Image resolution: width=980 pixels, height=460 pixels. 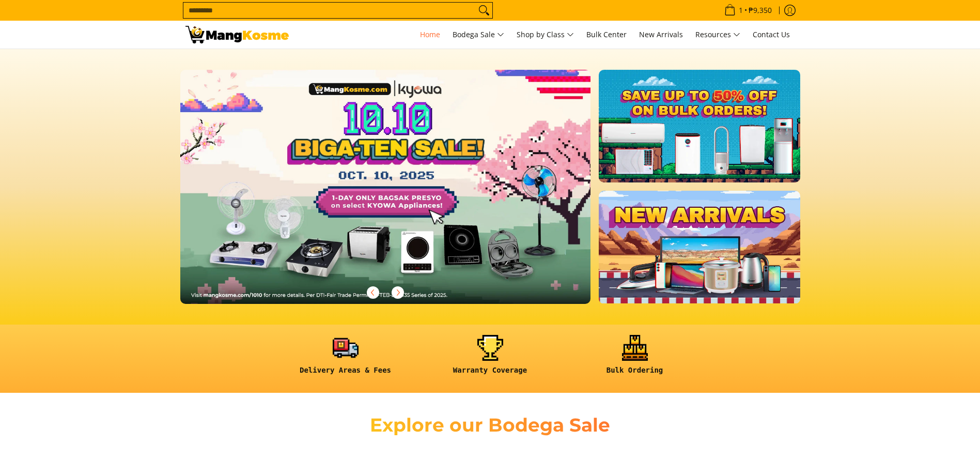 I want to click on span: Bodega Sale, so click(x=478, y=35).